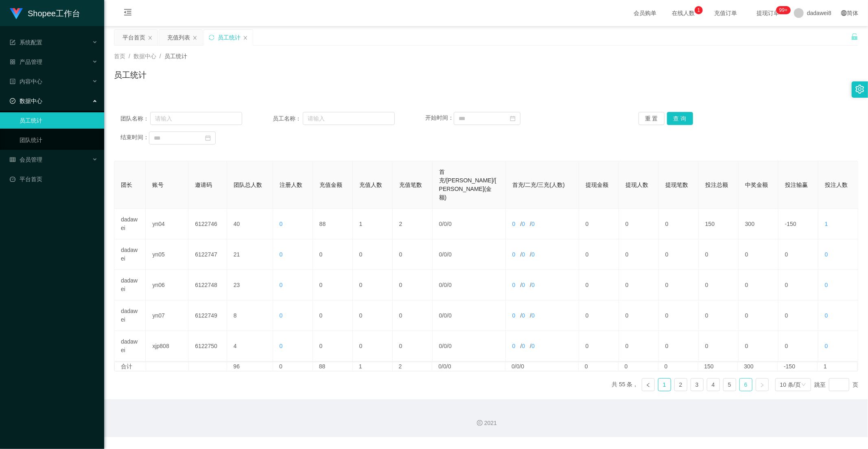 This screenshot has height=449, width=868. Describe the element at coordinates (836, 385) in the screenshot. I see `div: 跳至 页` at that location.